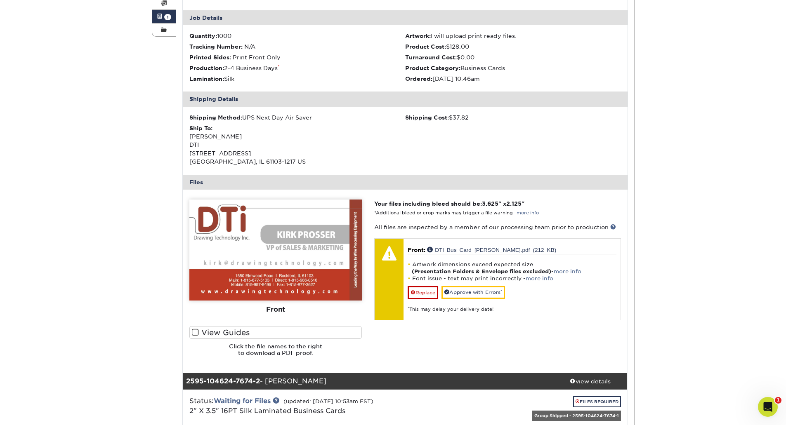 This screenshot has height=425, width=786. Describe the element at coordinates (511, 268) in the screenshot. I see `li: Artwork dimensions exceed expected size. -` at that location.